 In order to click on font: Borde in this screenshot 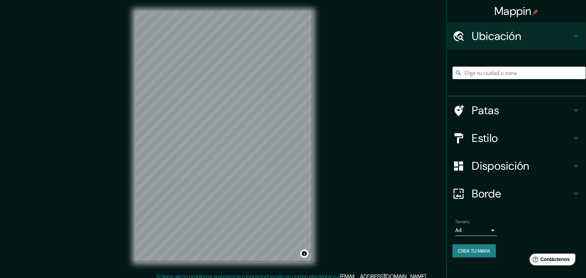, I will do `click(487, 194)`.